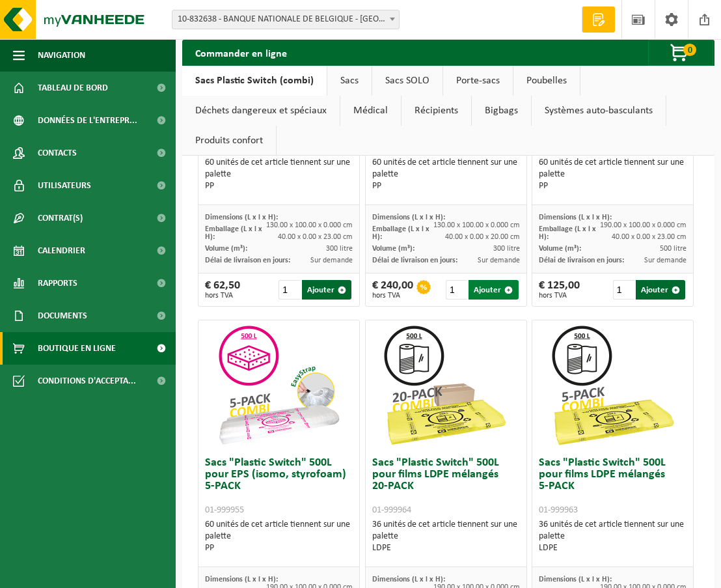 This screenshot has width=721, height=588. I want to click on span: 10-832638 - BANQUE NATIONALE DE BELGIQUE - BRUXELLES, so click(285, 20).